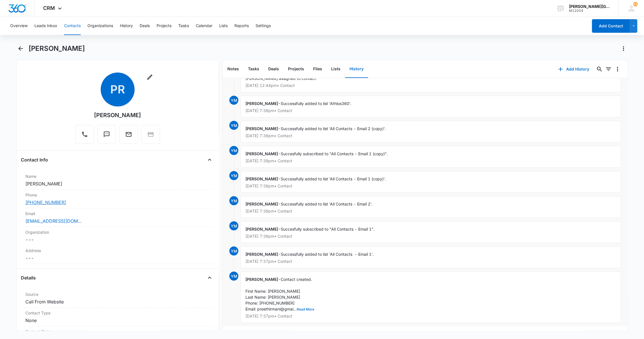 The width and height of the screenshot is (644, 339). What do you see at coordinates (118, 236) in the screenshot?
I see `div: Organization---` at bounding box center [118, 236].